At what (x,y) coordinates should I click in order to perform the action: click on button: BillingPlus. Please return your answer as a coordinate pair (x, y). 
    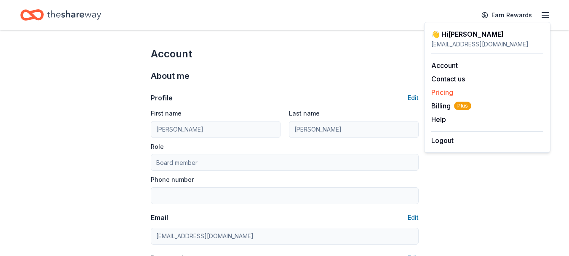
    Looking at the image, I should click on (451, 106).